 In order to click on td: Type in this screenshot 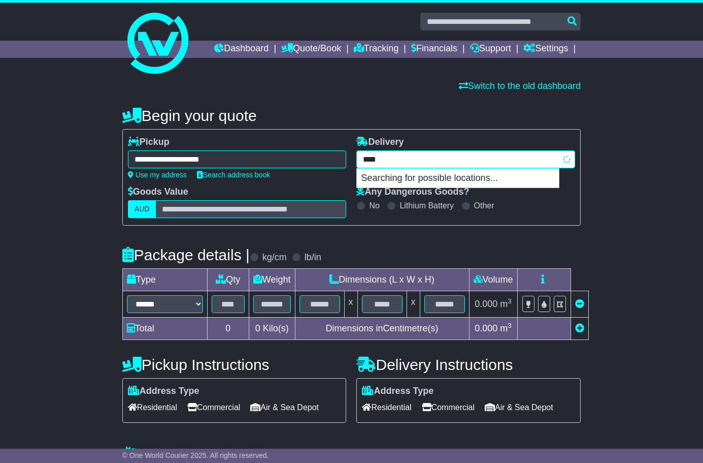, I will do `click(165, 280)`.